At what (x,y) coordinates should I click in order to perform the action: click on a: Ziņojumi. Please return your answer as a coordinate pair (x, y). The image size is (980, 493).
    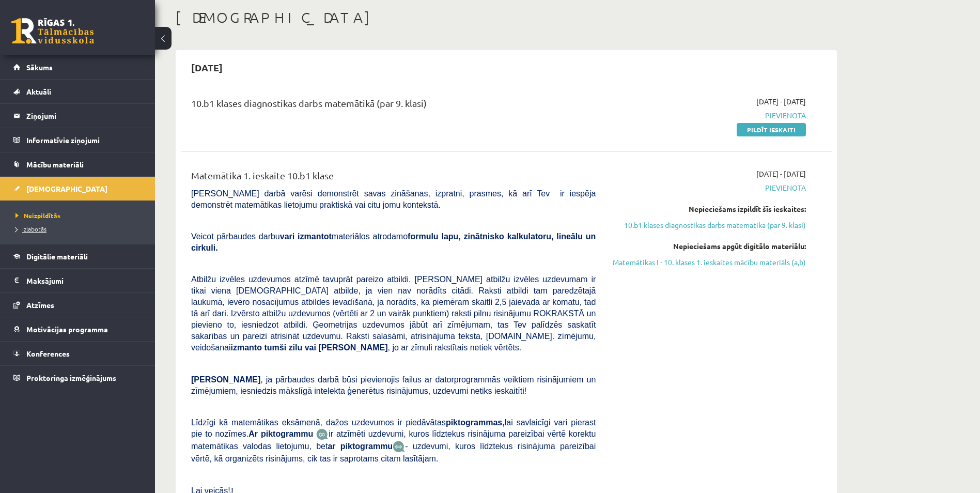
    Looking at the image, I should click on (78, 116).